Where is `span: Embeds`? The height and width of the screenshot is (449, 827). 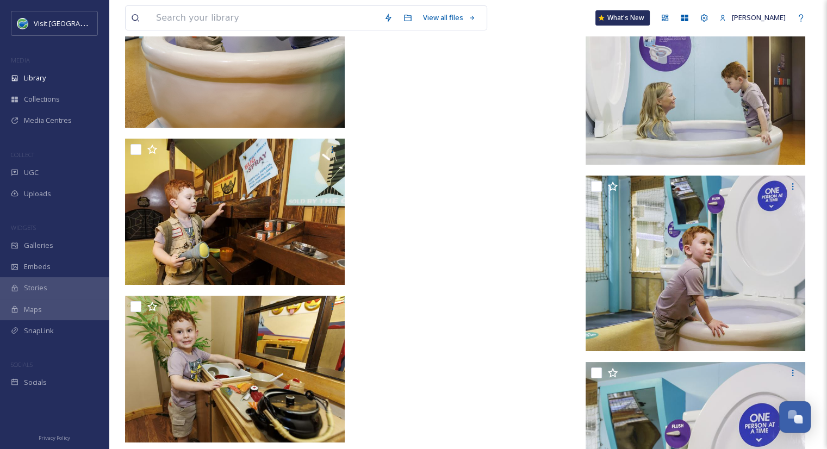
span: Embeds is located at coordinates (37, 266).